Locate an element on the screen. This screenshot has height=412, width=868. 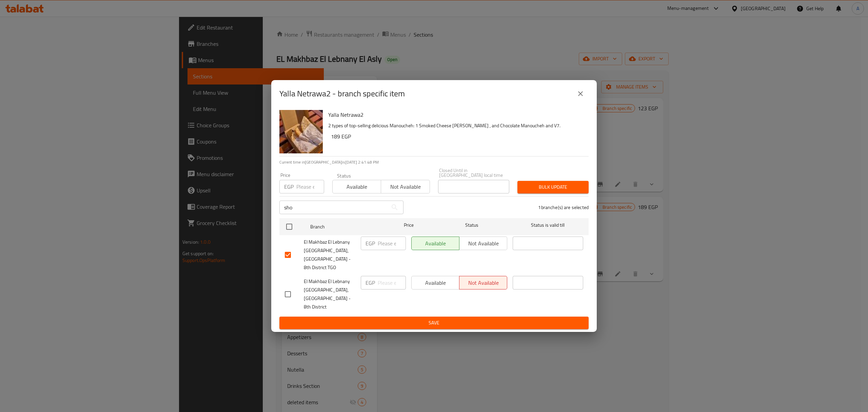
h6: Yalla Netrawa2 is located at coordinates (456, 115).